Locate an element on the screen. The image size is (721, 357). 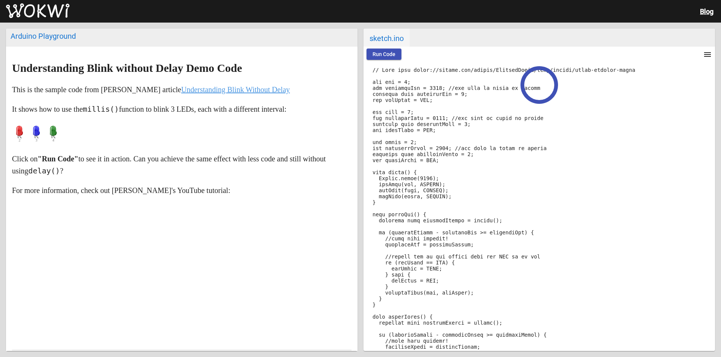
img: Wokwi is located at coordinates (38, 11).